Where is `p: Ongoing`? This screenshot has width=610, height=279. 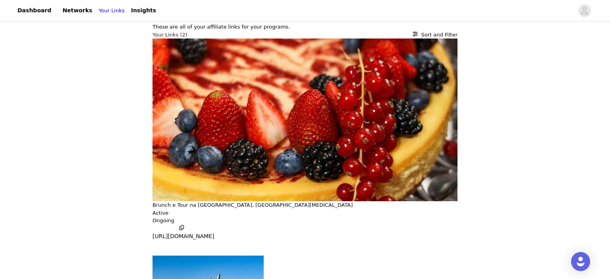 p: Ongoing is located at coordinates (305, 221).